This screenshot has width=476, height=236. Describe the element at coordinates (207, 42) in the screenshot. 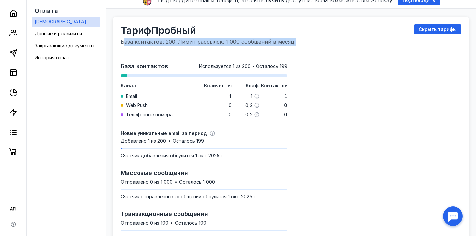

I see `span: База контактов: 200. Лимит рассылок: 1 000 сообщений в месяц` at that location.